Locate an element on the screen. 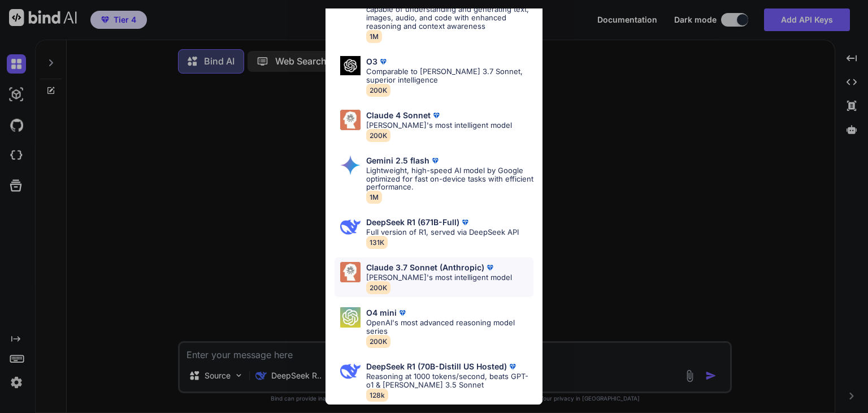  span: 131K is located at coordinates (377, 242).